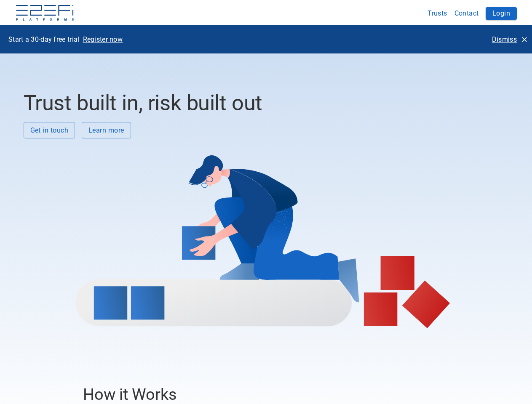 Image resolution: width=532 pixels, height=404 pixels. Describe the element at coordinates (106, 130) in the screenshot. I see `button: Learn more` at that location.